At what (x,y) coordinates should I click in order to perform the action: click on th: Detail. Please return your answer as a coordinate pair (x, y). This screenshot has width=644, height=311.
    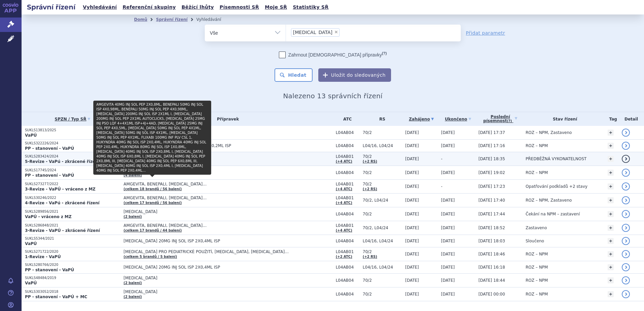
    Looking at the image, I should click on (631, 119).